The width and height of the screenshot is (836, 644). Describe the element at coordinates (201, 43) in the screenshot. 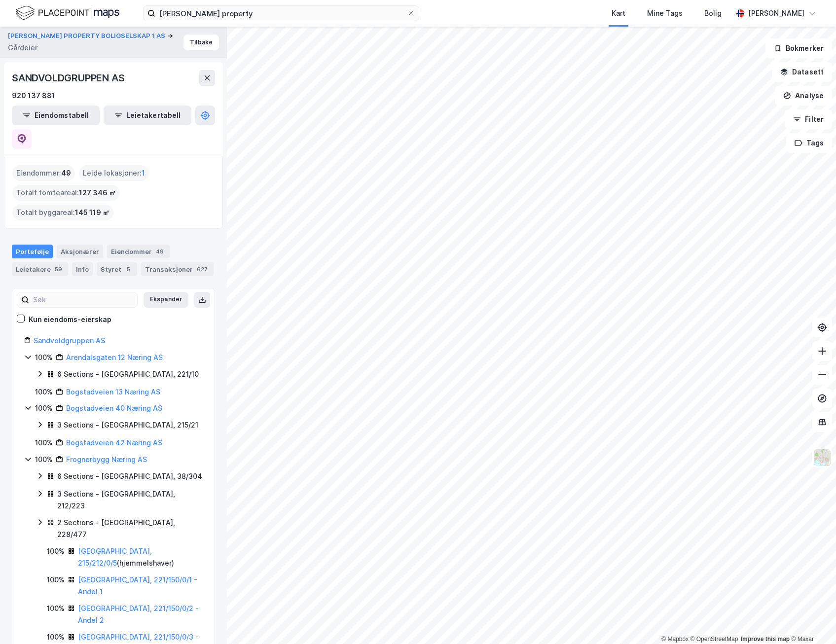

I see `button: Tilbake` at that location.